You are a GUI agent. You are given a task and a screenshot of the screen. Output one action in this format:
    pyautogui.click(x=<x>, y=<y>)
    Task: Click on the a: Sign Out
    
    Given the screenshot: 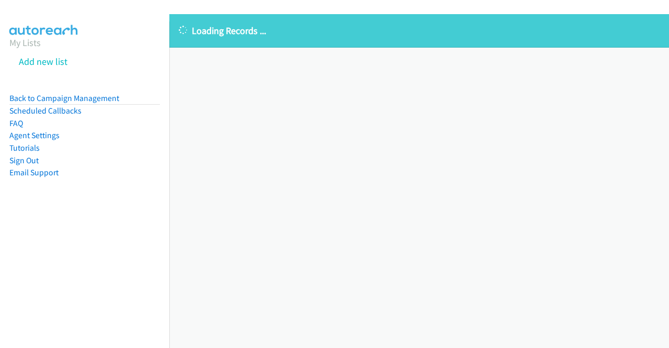 What is the action you would take?
    pyautogui.click(x=24, y=160)
    